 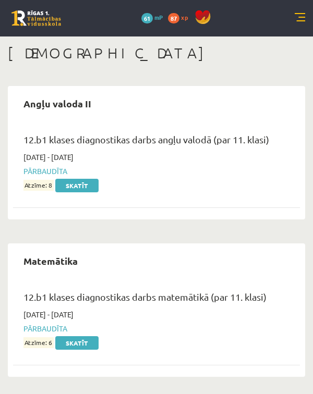 I want to click on span: Atzīme: 6, so click(x=39, y=343).